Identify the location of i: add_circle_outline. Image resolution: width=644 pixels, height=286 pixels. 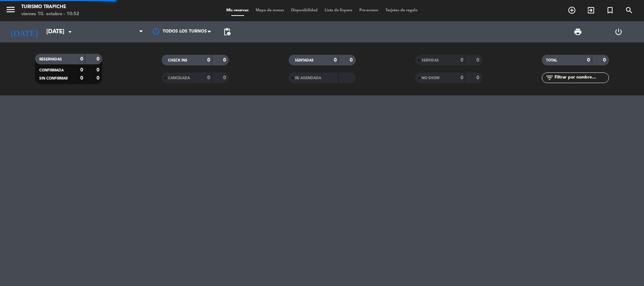
(572, 10).